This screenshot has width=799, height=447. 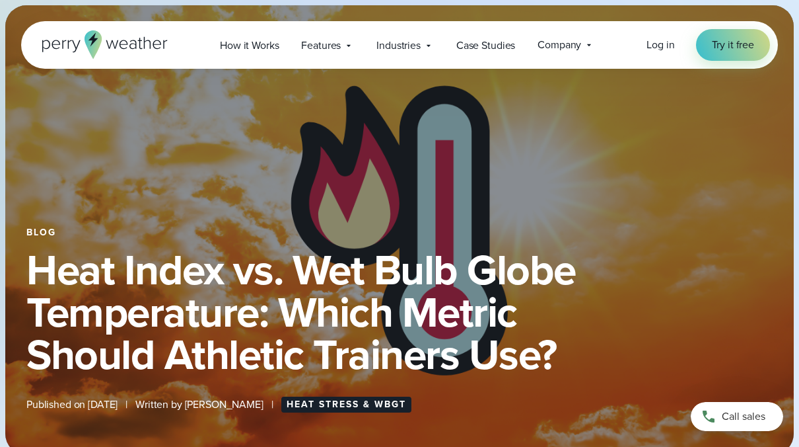 What do you see at coordinates (744, 416) in the screenshot?
I see `span: Call sales` at bounding box center [744, 416].